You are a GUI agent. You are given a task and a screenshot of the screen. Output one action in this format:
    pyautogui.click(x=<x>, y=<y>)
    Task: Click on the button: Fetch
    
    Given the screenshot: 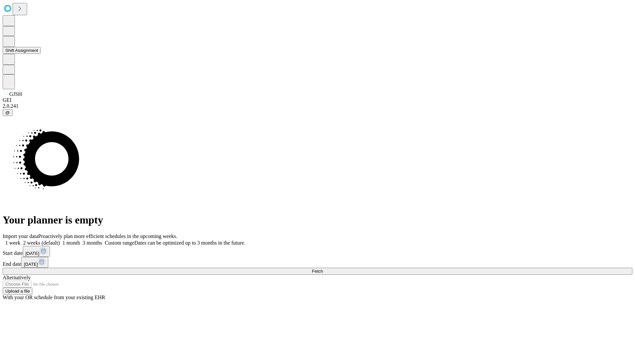 What is the action you would take?
    pyautogui.click(x=318, y=271)
    